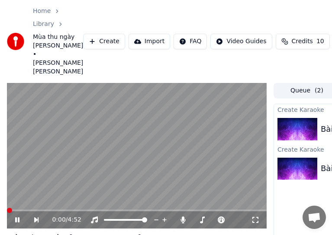  I want to click on a: Library, so click(43, 24).